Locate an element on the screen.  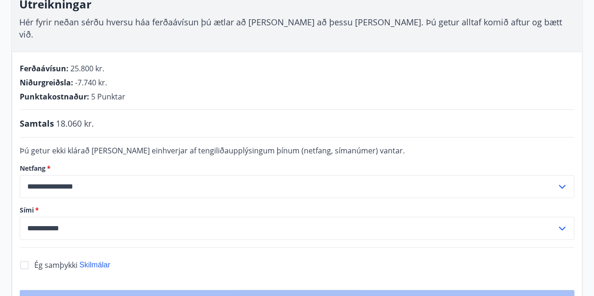
span: 18.060 kr. is located at coordinates (75, 123).